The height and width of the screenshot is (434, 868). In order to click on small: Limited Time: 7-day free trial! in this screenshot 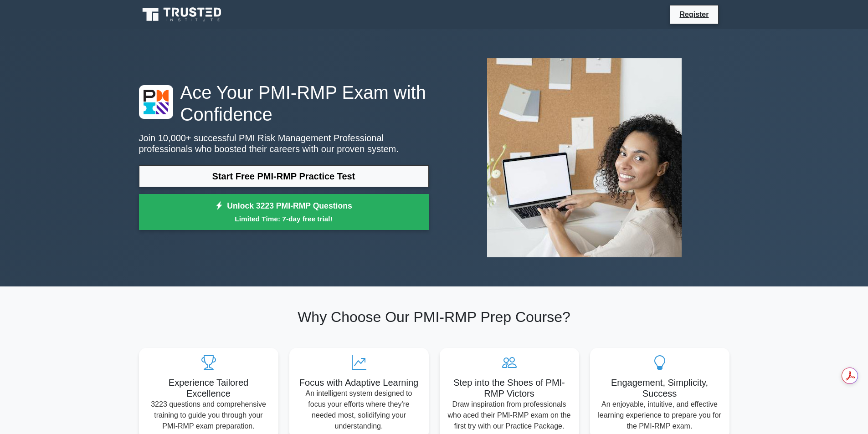, I will do `click(284, 218)`.